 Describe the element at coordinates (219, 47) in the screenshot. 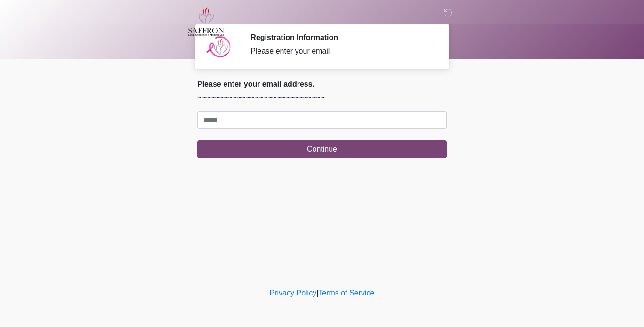

I see `img: Agent Avatar` at that location.